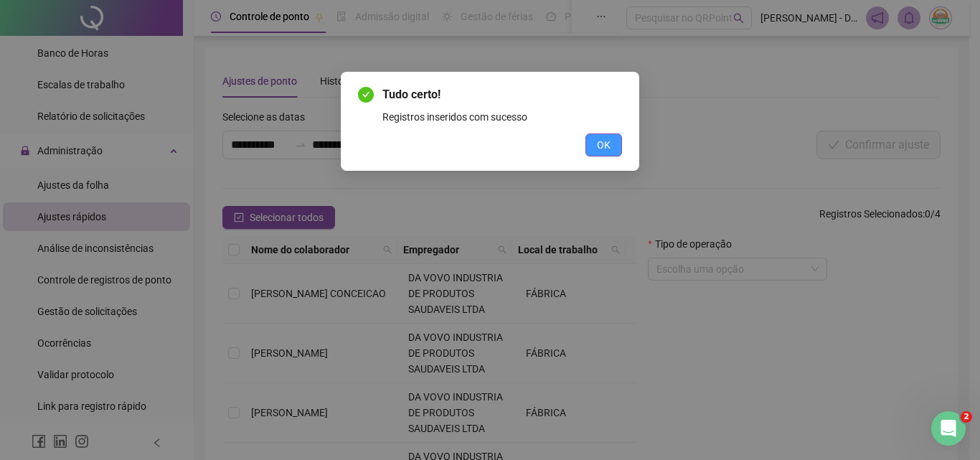 Image resolution: width=980 pixels, height=460 pixels. I want to click on button: OK, so click(604, 145).